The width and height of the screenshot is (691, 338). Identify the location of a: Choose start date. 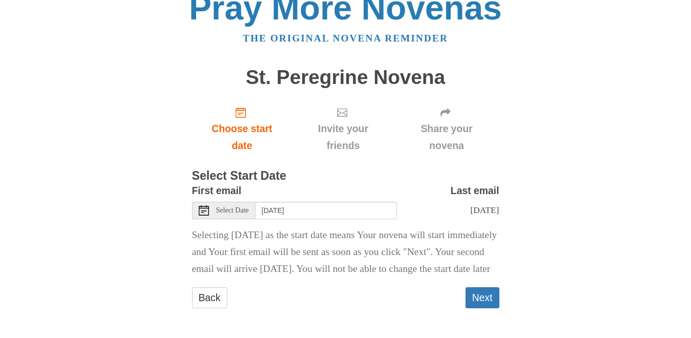
(242, 129).